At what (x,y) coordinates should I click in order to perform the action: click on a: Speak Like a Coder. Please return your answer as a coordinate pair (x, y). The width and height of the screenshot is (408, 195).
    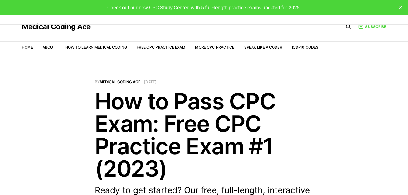
    Looking at the image, I should click on (263, 47).